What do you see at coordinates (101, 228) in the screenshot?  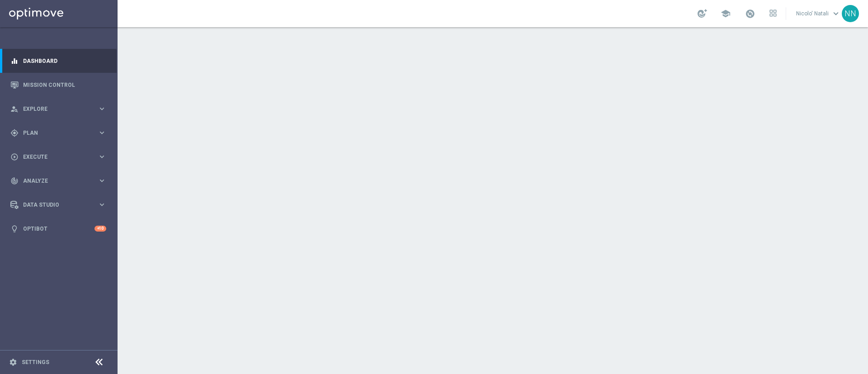 I see `div: +10` at bounding box center [101, 228].